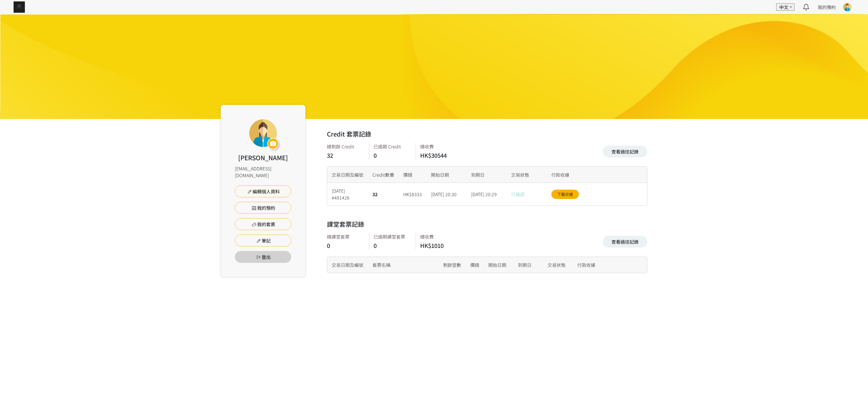  What do you see at coordinates (345, 236) in the screenshot?
I see `div: 總課堂套票` at bounding box center [345, 236].